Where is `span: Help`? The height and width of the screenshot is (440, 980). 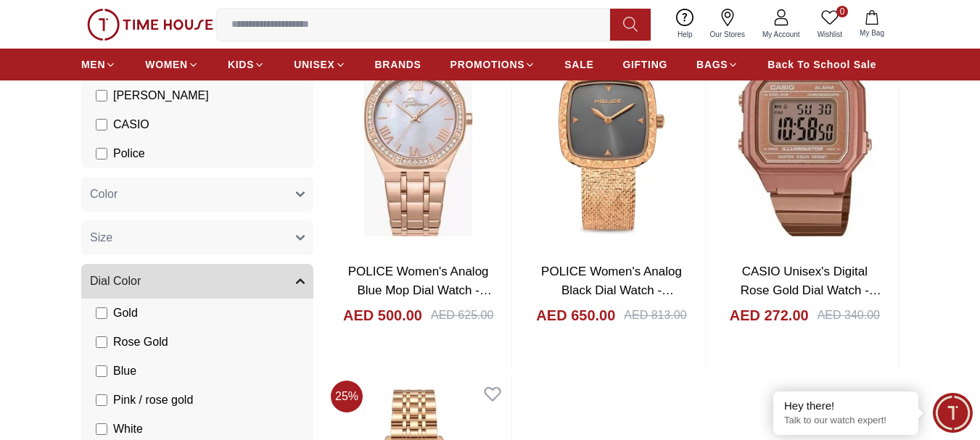
span: Help is located at coordinates (685, 34).